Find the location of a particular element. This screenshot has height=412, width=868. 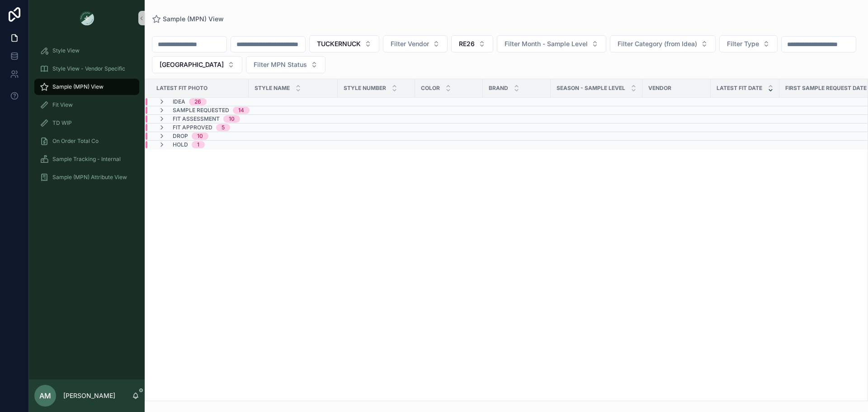

span: Fit View is located at coordinates (62, 105).